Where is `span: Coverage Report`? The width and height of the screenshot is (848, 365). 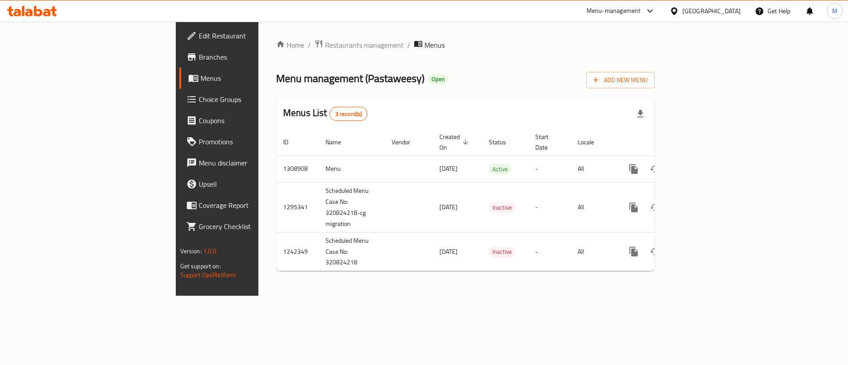
span: Coverage Report is located at coordinates (254, 205).